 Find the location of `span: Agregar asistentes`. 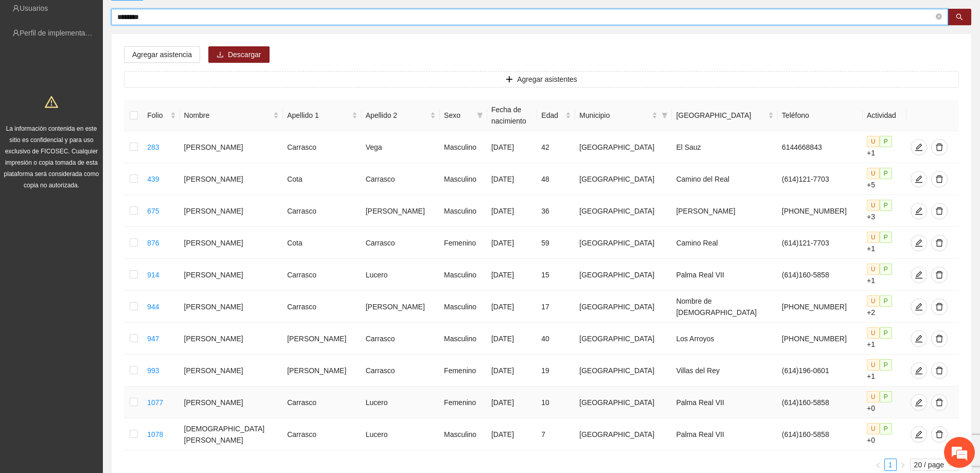

span: Agregar asistentes is located at coordinates (547, 80).